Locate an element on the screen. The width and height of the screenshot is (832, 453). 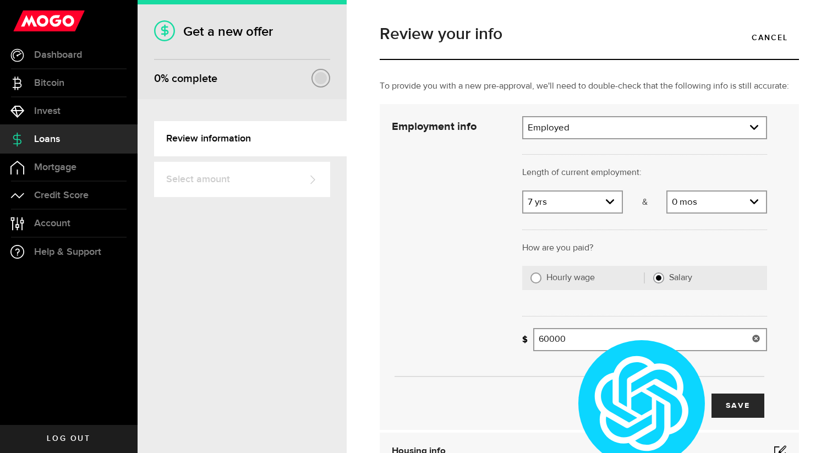
span: Dashboard is located at coordinates (58, 55).